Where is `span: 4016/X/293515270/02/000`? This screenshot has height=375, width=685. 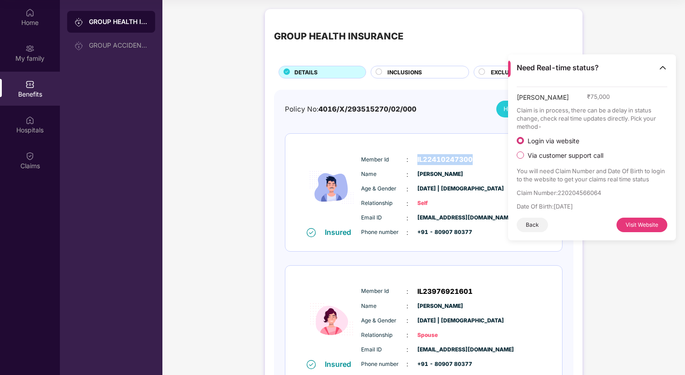
span: 4016/X/293515270/02/000 is located at coordinates (367, 109).